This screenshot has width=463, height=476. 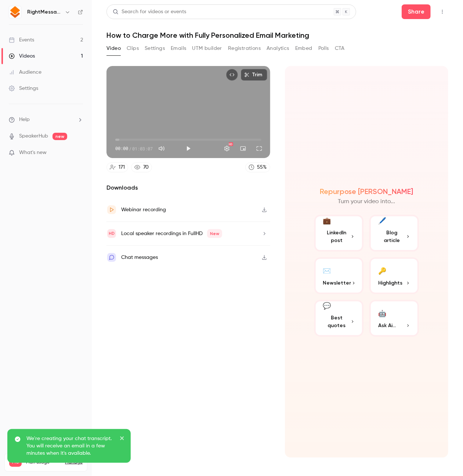 What do you see at coordinates (143, 149) in the screenshot?
I see `span: 01:03:07` at bounding box center [143, 149].